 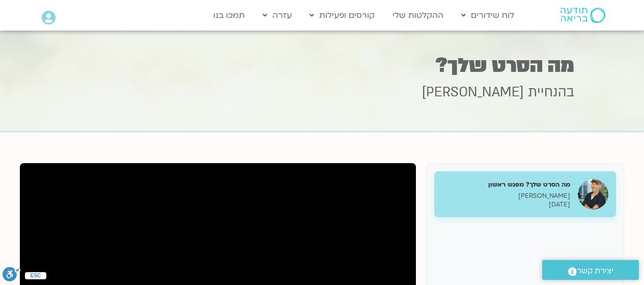 I want to click on h1: מה הסרט שלך?, so click(x=322, y=65).